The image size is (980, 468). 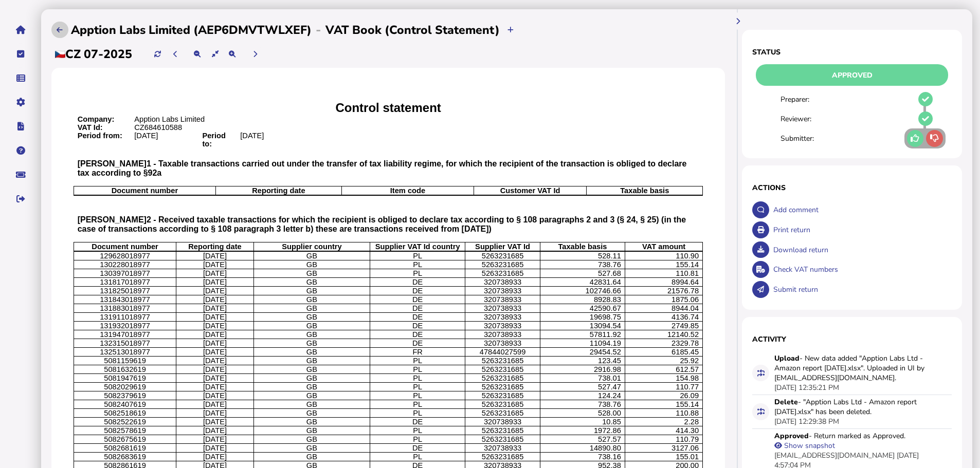 What do you see at coordinates (663, 317) in the screenshot?
I see `p: 4136.74` at bounding box center [663, 317].